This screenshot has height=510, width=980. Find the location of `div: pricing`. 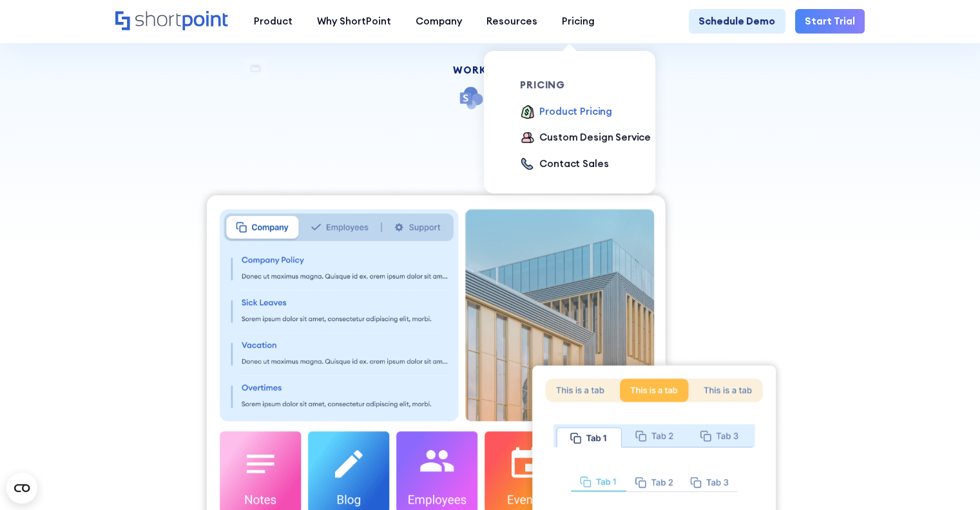

div: pricing is located at coordinates (588, 85).